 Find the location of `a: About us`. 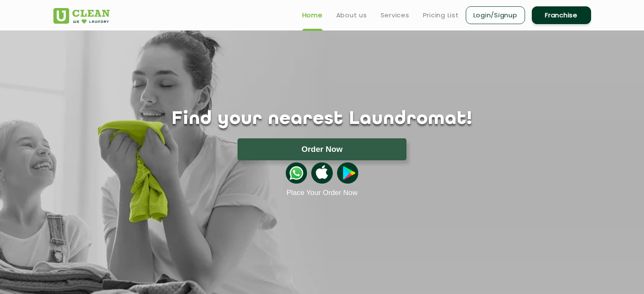

a: About us is located at coordinates (352, 15).